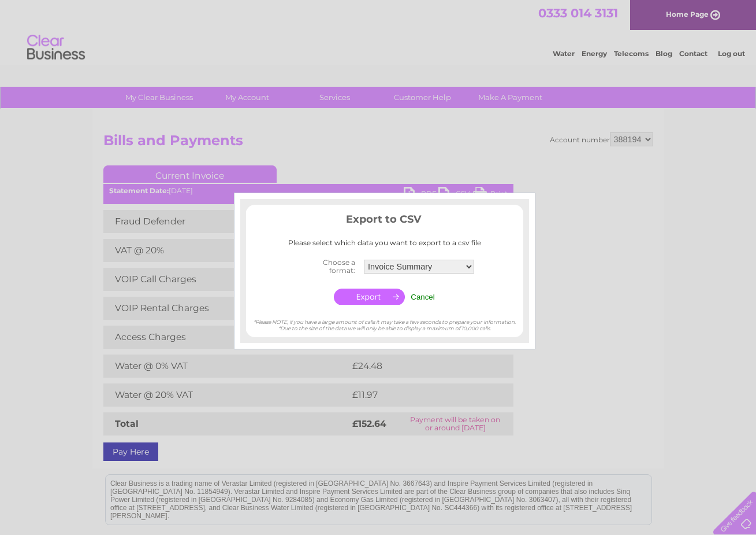  What do you see at coordinates (664, 53) in the screenshot?
I see `a: Blog` at bounding box center [664, 53].